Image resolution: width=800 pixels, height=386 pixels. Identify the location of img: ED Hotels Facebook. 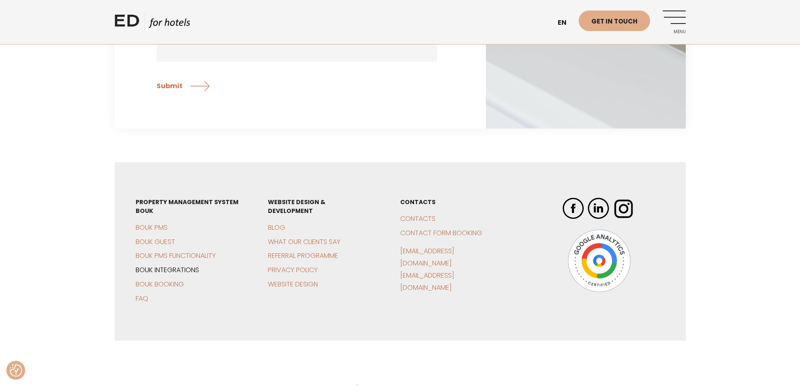
(573, 208).